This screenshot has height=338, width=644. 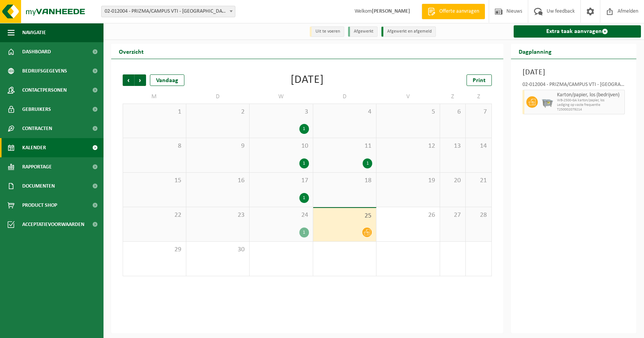 I want to click on li: Afgewerkt, so click(x=363, y=31).